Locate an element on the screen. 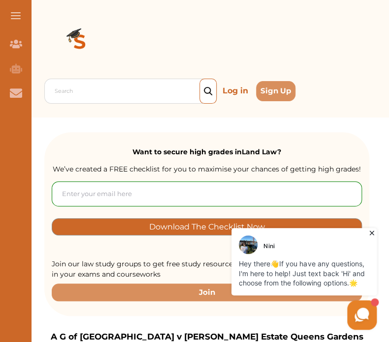 The height and width of the screenshot is (342, 389). span: We’ve created a FREE checklist for you to maximise your chances of getting high grades! is located at coordinates (207, 169).